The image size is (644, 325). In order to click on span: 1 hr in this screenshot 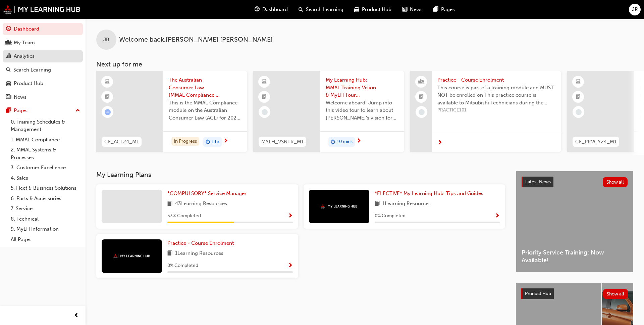, I will do `click(215, 142)`.